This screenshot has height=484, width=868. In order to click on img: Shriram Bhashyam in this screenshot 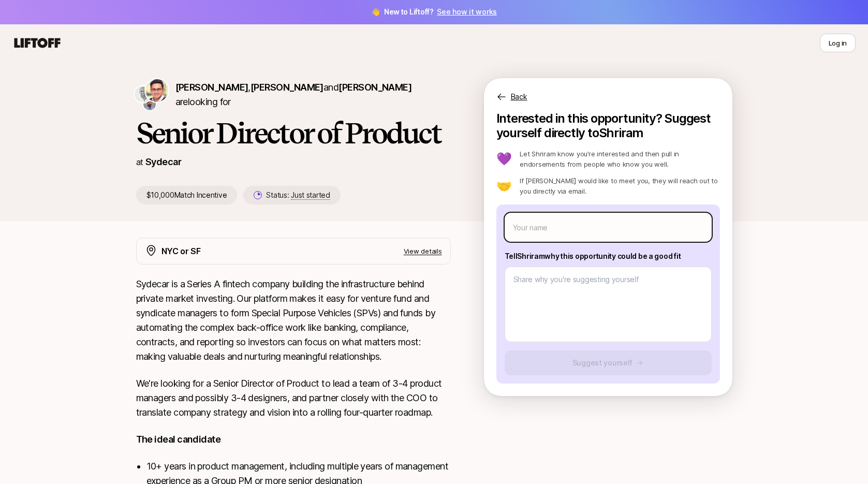, I will do `click(156, 91)`.